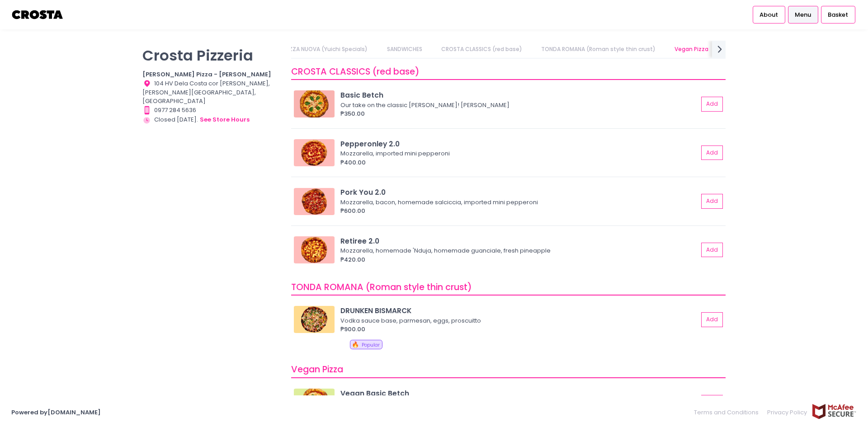 The height and width of the screenshot is (427, 868). What do you see at coordinates (598, 49) in the screenshot?
I see `a: TONDA ROMANA (Roman style thin crust)` at bounding box center [598, 49].